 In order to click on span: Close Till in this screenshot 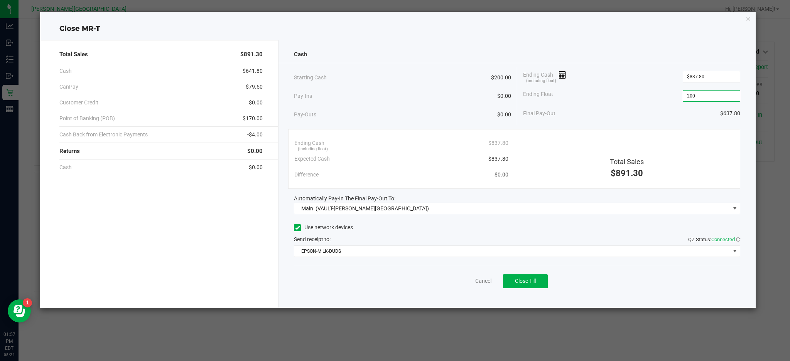, I will do `click(525, 281)`.